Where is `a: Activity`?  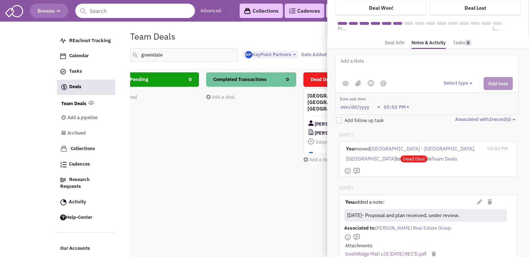 a: Activity is located at coordinates (86, 202).